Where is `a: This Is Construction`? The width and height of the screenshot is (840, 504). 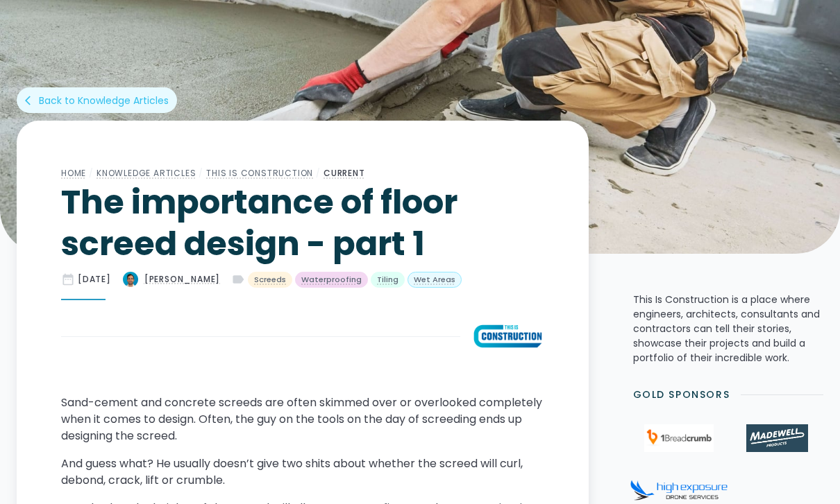
a: This Is Construction is located at coordinates (260, 173).